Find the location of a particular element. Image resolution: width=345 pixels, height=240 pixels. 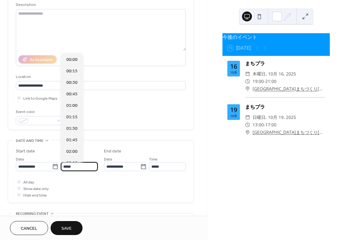

span: 19:00 is located at coordinates (258, 81).